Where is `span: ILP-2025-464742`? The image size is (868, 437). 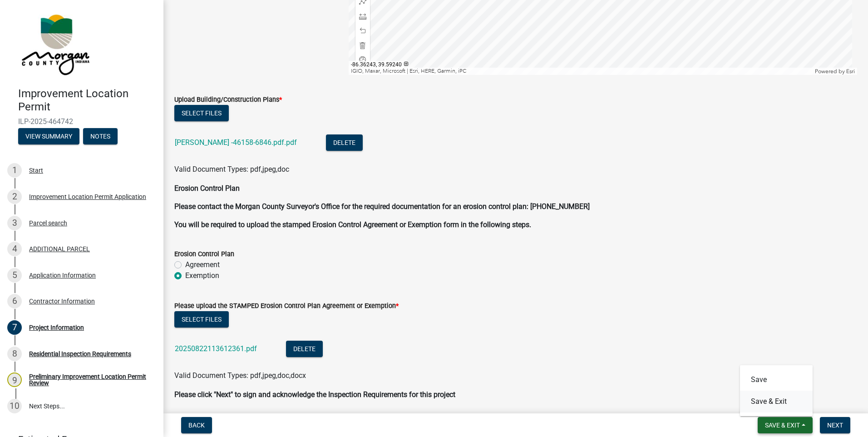
span: ILP-2025-464742 is located at coordinates (82, 121).